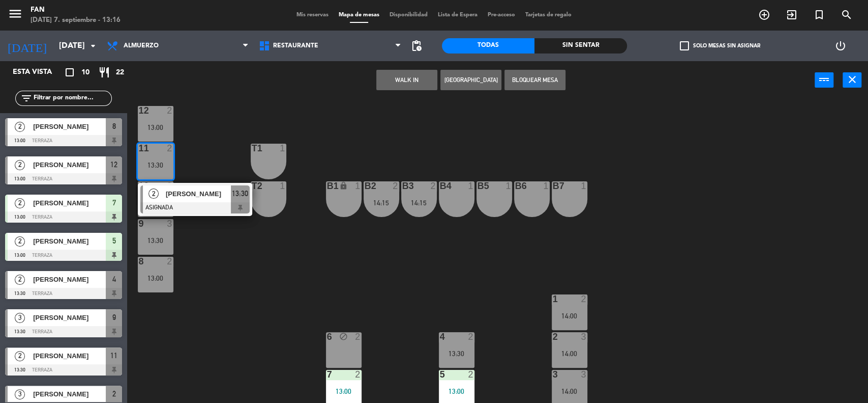 Image resolution: width=868 pixels, height=403 pixels. What do you see at coordinates (440, 186) in the screenshot?
I see `div: B4` at bounding box center [440, 186].